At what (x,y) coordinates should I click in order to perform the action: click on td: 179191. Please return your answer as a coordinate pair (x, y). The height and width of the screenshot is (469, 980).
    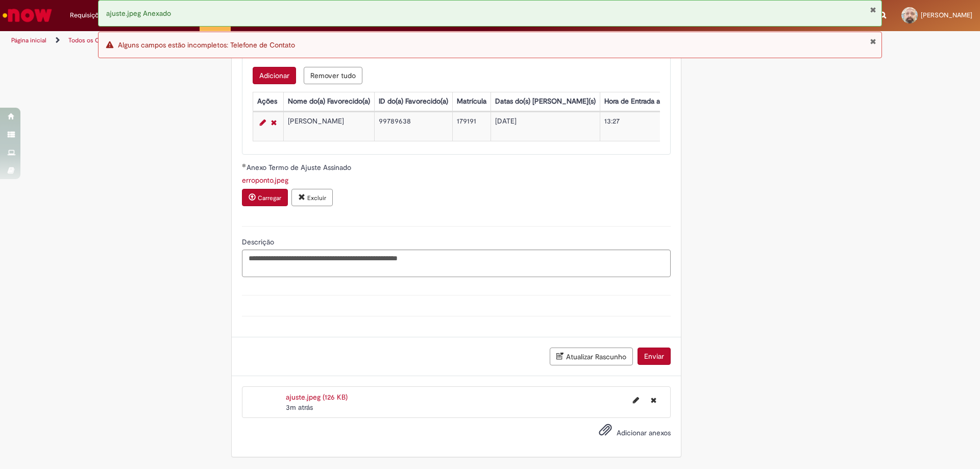
    Looking at the image, I should click on (471, 126).